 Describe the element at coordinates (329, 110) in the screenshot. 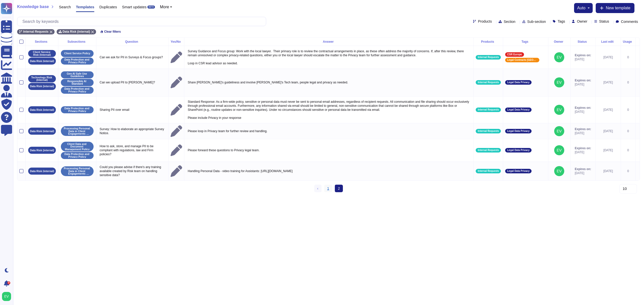

I see `p: Standard Response: As a firm-wide policy, sensitive or personal data must never be sent to person...` at that location.